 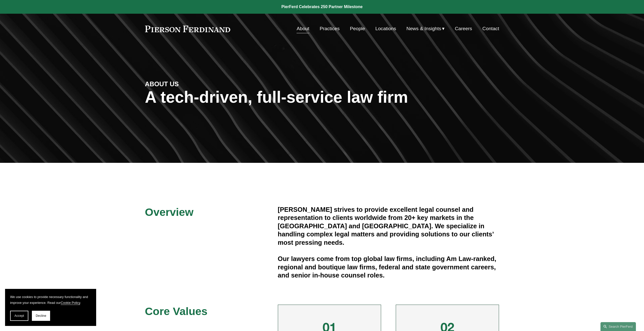 What do you see at coordinates (463, 29) in the screenshot?
I see `a: Careers` at bounding box center [463, 29].